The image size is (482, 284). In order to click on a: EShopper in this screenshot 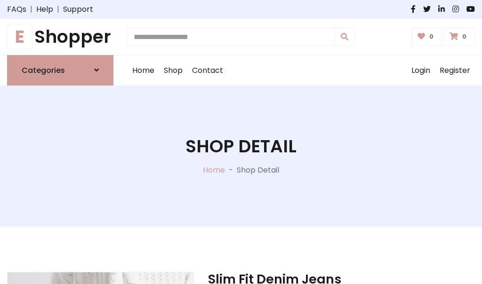, I will do `click(60, 37)`.